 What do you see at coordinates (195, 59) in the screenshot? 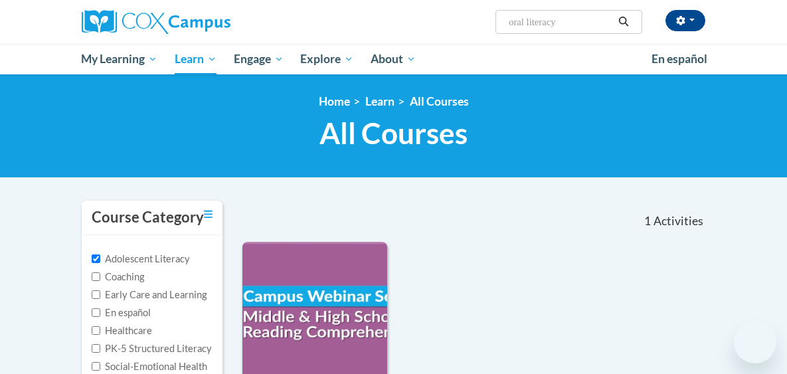
I see `span: Learn` at bounding box center [195, 59].